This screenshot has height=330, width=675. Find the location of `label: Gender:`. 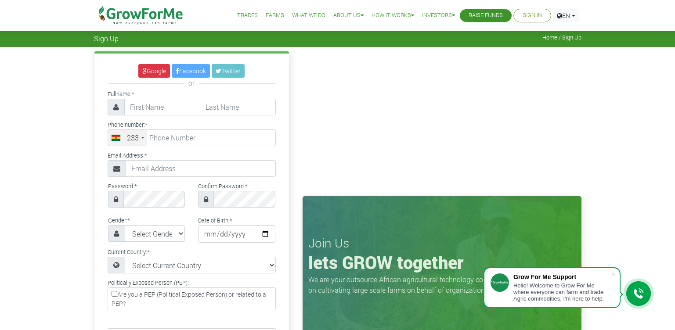

label: Gender: is located at coordinates (119, 220).